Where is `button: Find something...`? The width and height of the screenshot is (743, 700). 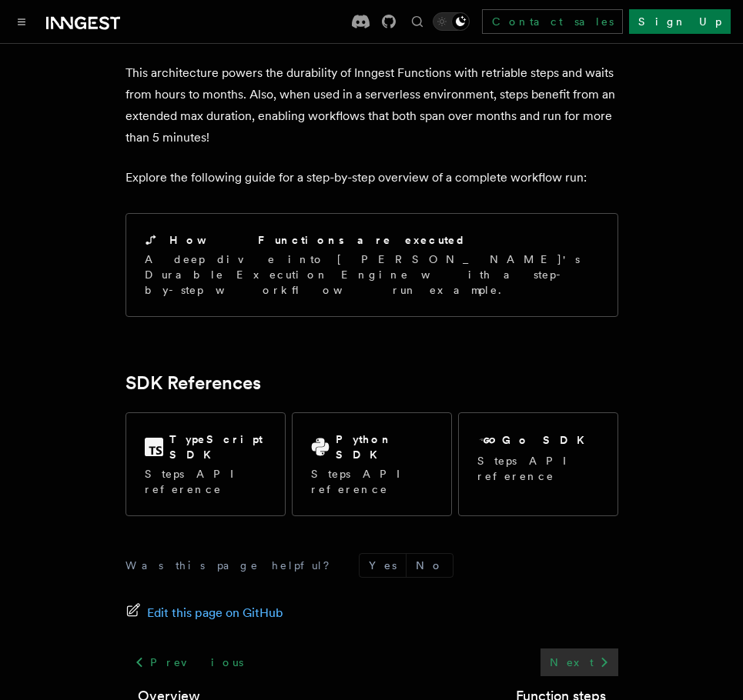 button: Find something... is located at coordinates (417, 22).